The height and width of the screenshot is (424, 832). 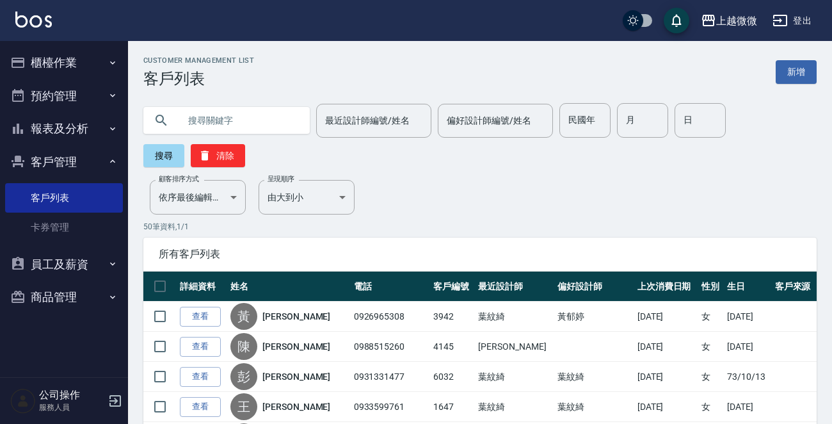 I want to click on label: 顧客排序方式, so click(x=179, y=179).